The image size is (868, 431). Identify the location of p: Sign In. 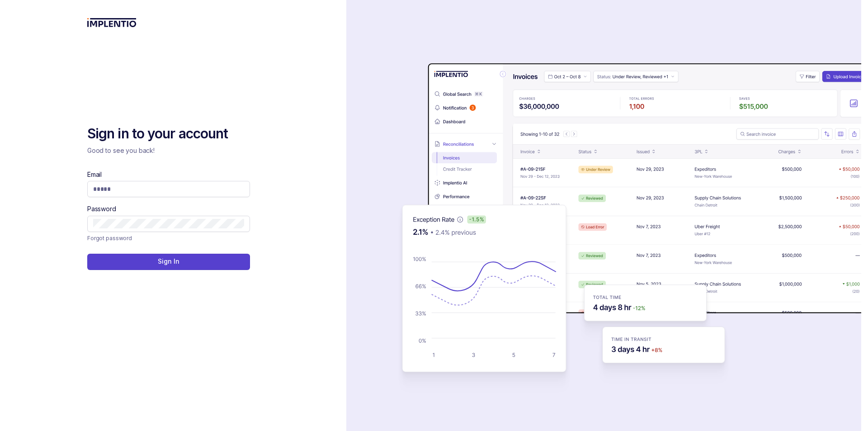
(168, 262).